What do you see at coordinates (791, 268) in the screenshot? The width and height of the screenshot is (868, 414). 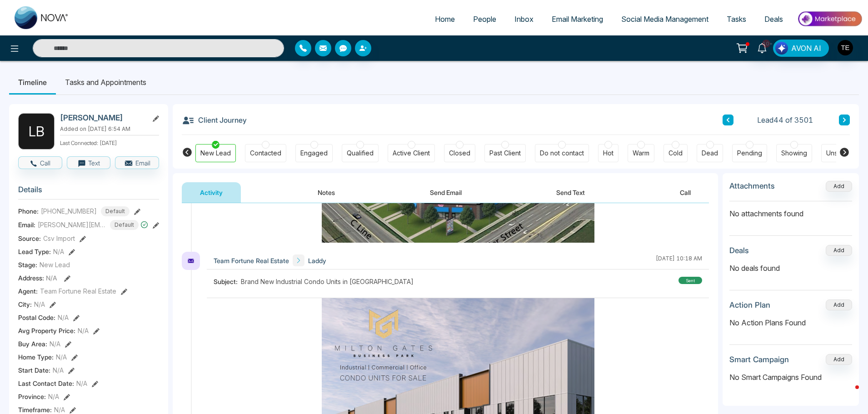 I see `p: No deals found` at bounding box center [791, 268].